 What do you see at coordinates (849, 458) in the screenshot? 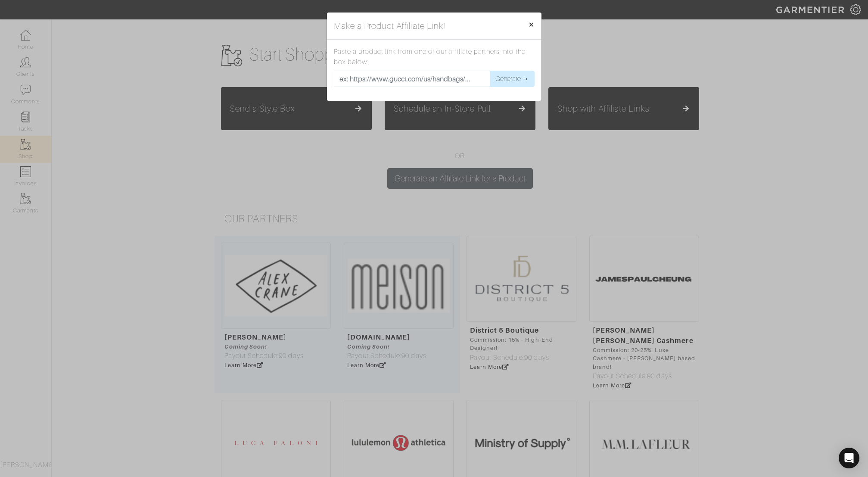
I see `div: Open Intercom Messenger` at bounding box center [849, 458].